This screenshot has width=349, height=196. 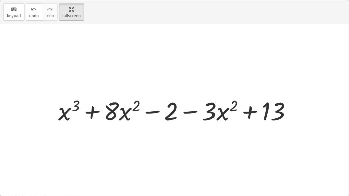 I want to click on span: fullscreen, so click(x=71, y=16).